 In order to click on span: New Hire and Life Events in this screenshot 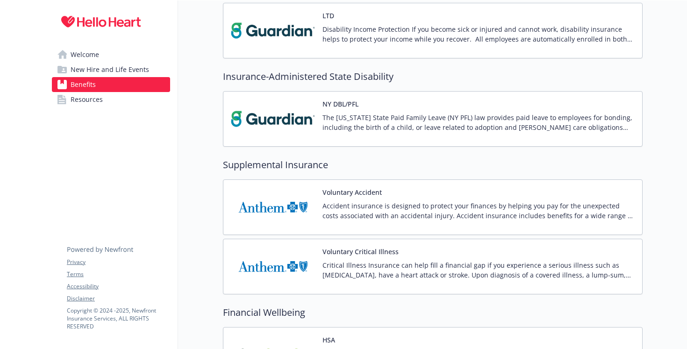, I will do `click(110, 70)`.